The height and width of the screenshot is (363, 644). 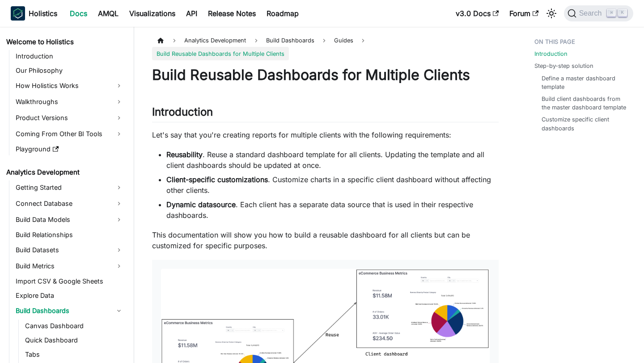 I want to click on a: Docs, so click(x=78, y=13).